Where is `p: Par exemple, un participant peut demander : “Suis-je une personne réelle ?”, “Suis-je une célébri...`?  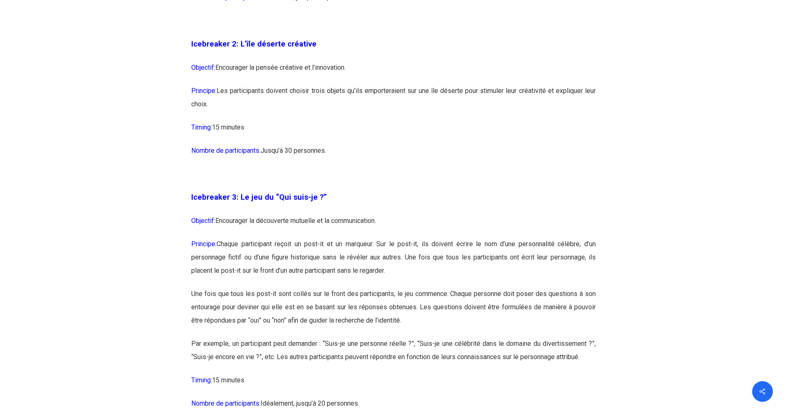
p: Par exemple, un participant peut demander : “Suis-je une personne réelle ?”, “Suis-je une célébri... is located at coordinates (394, 355).